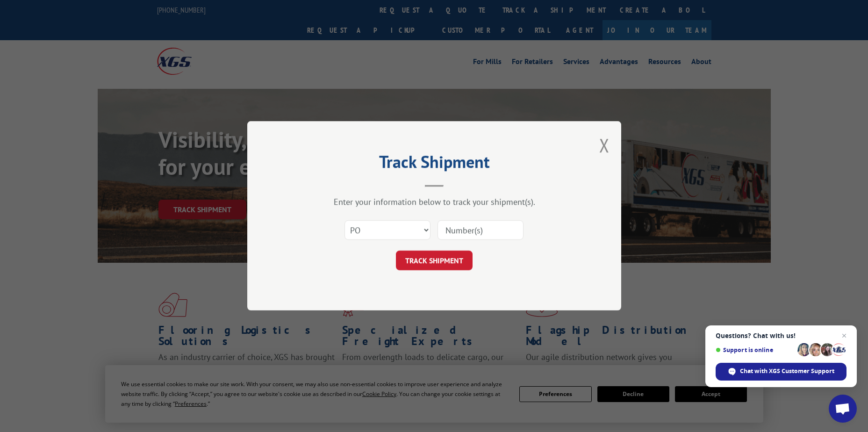  Describe the element at coordinates (434, 202) in the screenshot. I see `div: Enter your information below to track your shipment(s).` at that location.